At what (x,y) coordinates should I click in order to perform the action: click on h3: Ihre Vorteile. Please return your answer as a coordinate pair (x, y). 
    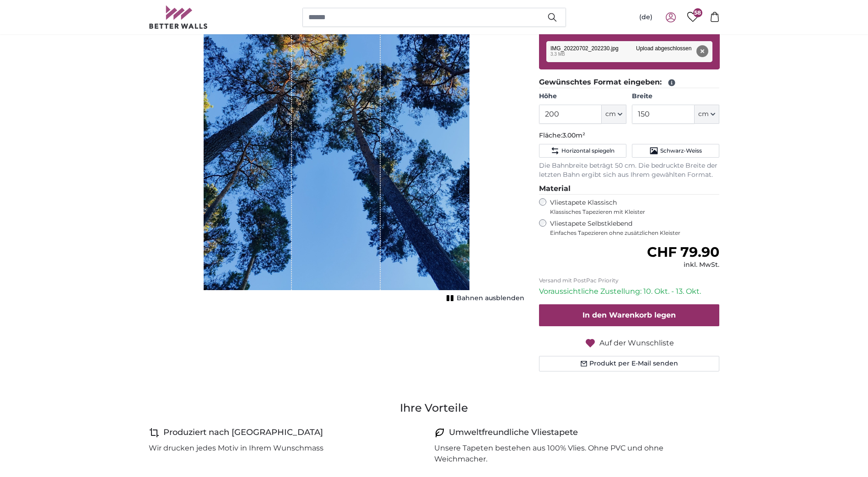
    Looking at the image, I should click on (434, 408).